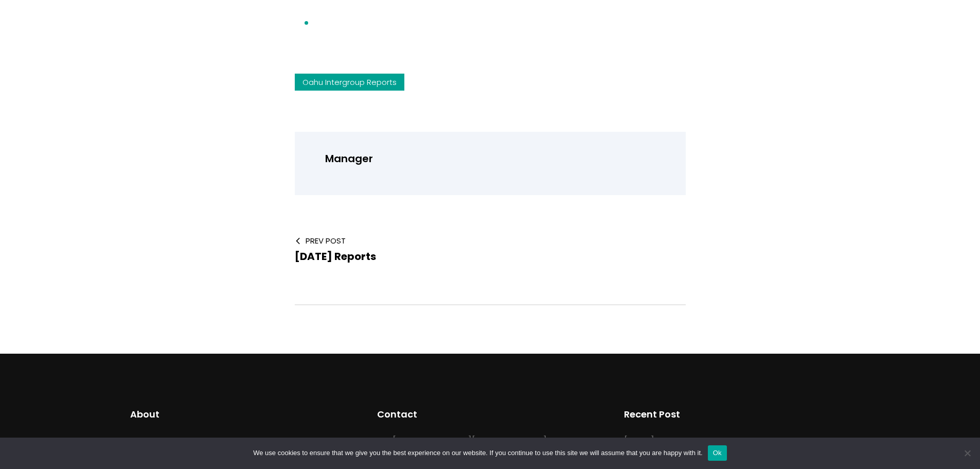  What do you see at coordinates (244, 414) in the screenshot?
I see `h2: About` at bounding box center [244, 414].